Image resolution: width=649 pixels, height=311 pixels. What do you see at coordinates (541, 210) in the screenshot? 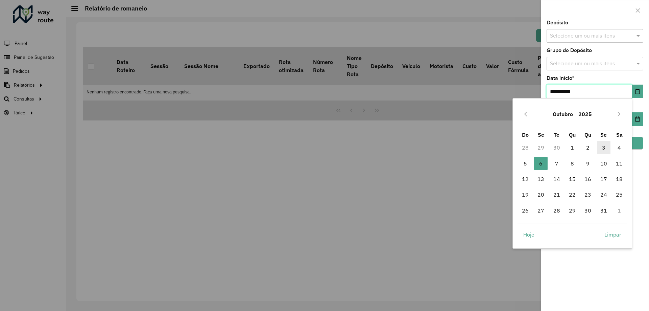
I see `span: 27` at bounding box center [541, 210].